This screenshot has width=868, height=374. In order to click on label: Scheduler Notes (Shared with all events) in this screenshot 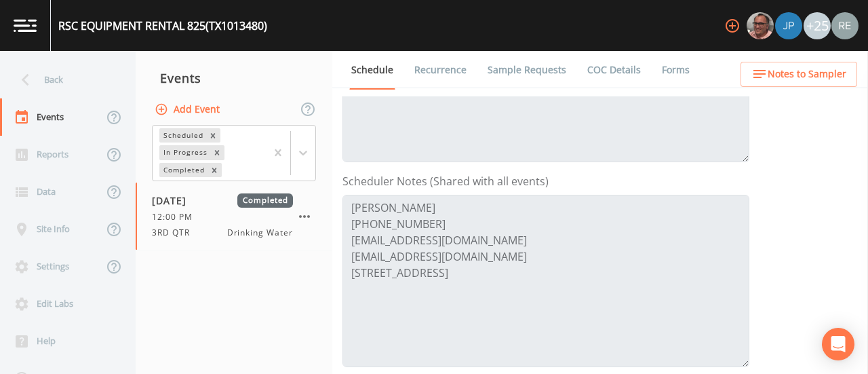, I will do `click(446, 181)`.